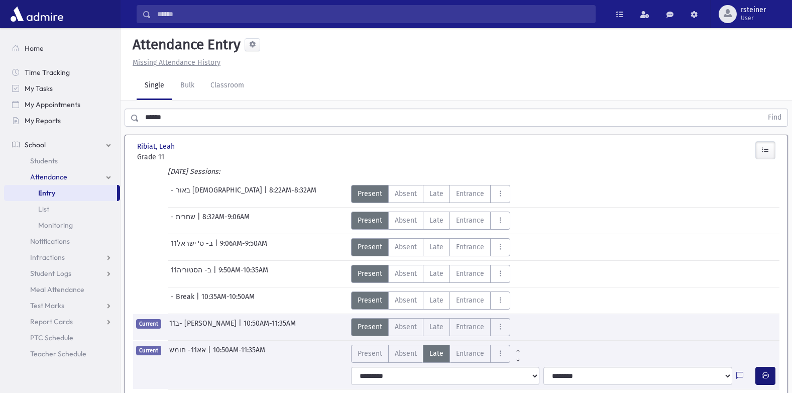 This screenshot has height=393, width=792. I want to click on a: Report Cards, so click(62, 321).